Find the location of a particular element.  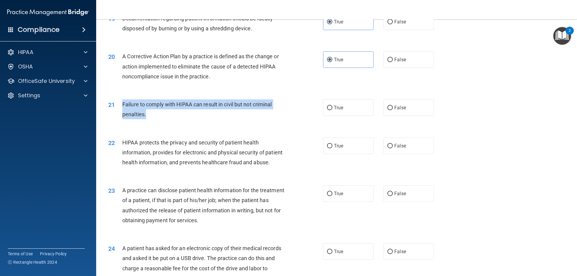

h4: Compliance is located at coordinates (38, 30).